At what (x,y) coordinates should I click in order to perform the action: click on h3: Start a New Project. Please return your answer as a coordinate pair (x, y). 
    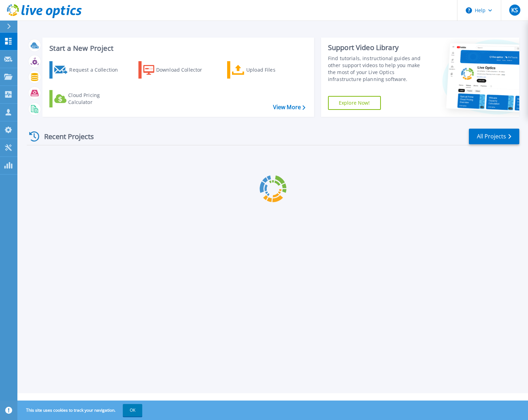
    Looking at the image, I should click on (177, 48).